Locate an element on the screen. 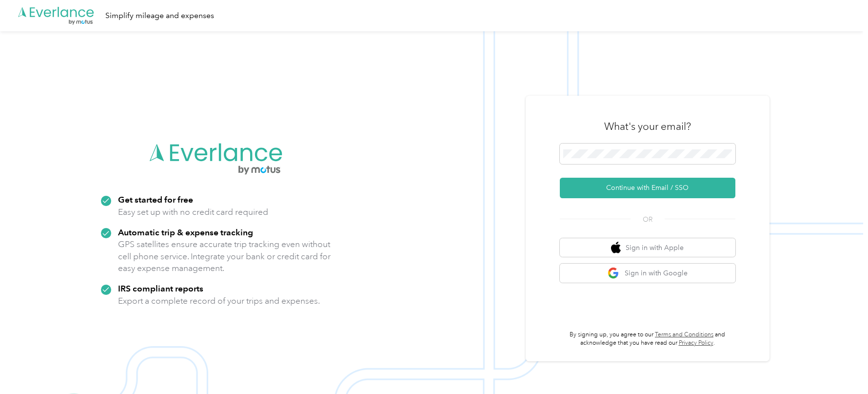  a: Terms and Conditions is located at coordinates (684, 335).